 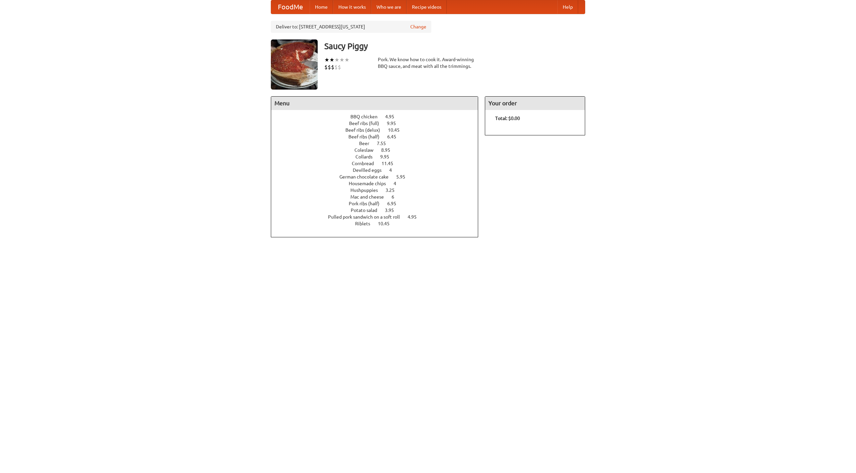 What do you see at coordinates (379, 137) in the screenshot?
I see `a: Beef ribs (half) 6.45` at bounding box center [379, 137].